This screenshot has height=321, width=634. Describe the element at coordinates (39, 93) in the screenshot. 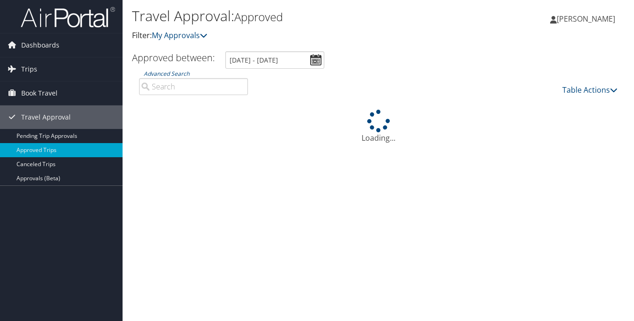

I see `span: Book Travel` at that location.